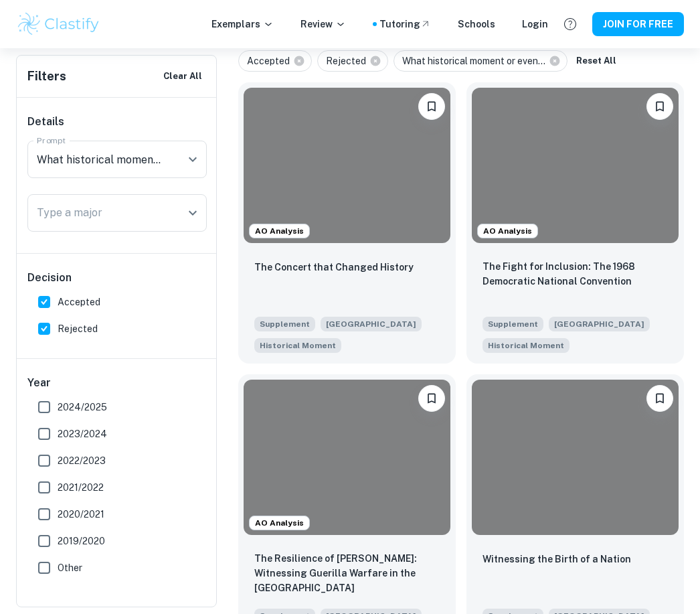  I want to click on div: Schools, so click(476, 24).